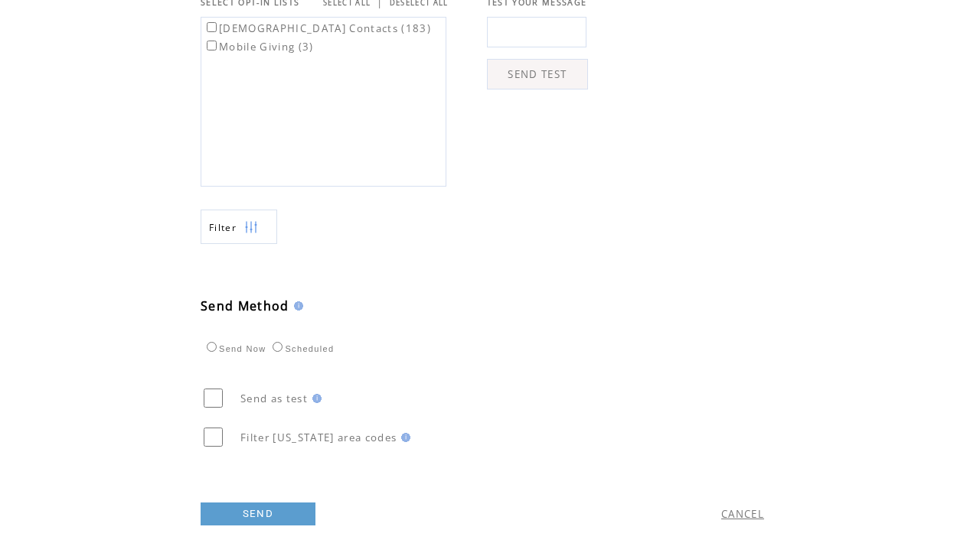 Image resolution: width=980 pixels, height=543 pixels. I want to click on span: Send as test, so click(274, 399).